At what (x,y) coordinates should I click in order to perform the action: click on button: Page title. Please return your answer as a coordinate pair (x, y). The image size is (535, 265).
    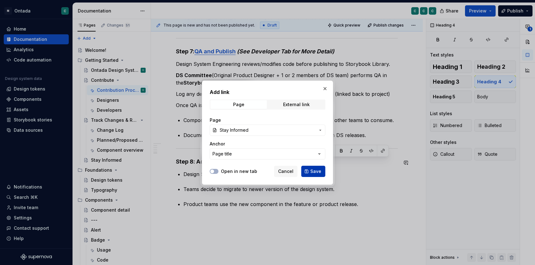
    Looking at the image, I should click on (267, 154).